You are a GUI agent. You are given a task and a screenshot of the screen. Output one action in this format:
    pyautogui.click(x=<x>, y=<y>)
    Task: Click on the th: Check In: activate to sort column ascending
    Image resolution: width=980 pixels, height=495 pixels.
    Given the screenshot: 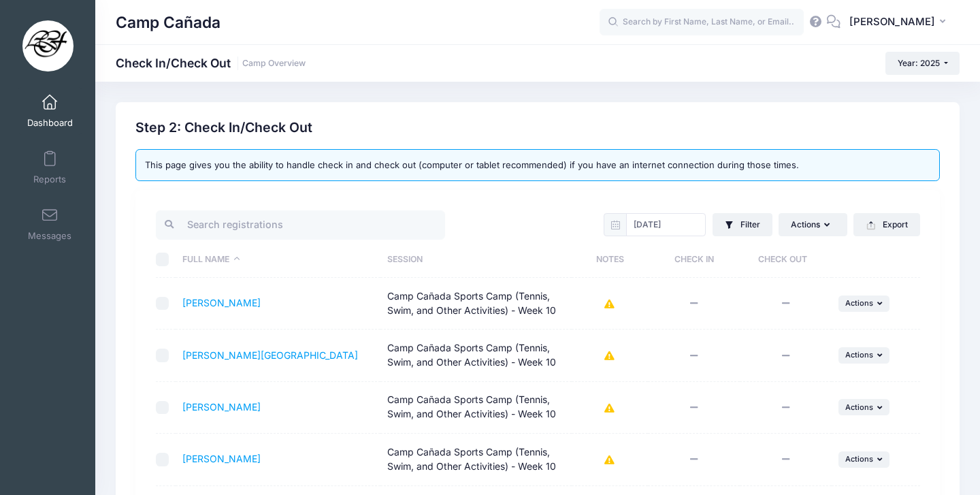 What is the action you would take?
    pyautogui.click(x=693, y=259)
    